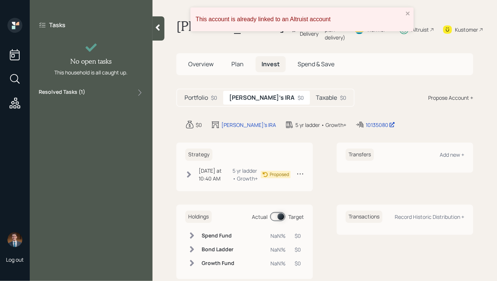 Image resolution: width=497 pixels, height=281 pixels. Describe the element at coordinates (327, 98) in the screenshot. I see `h5: Taxable` at that location.